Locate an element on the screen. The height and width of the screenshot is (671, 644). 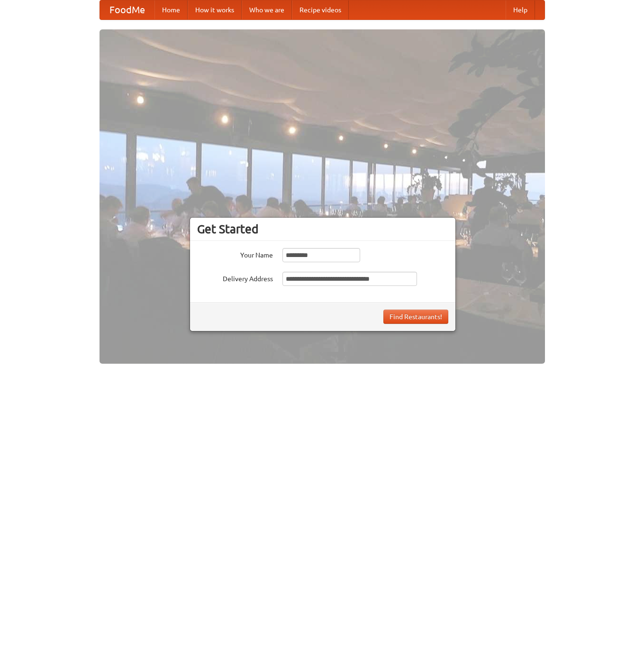
a: Help is located at coordinates (520, 10).